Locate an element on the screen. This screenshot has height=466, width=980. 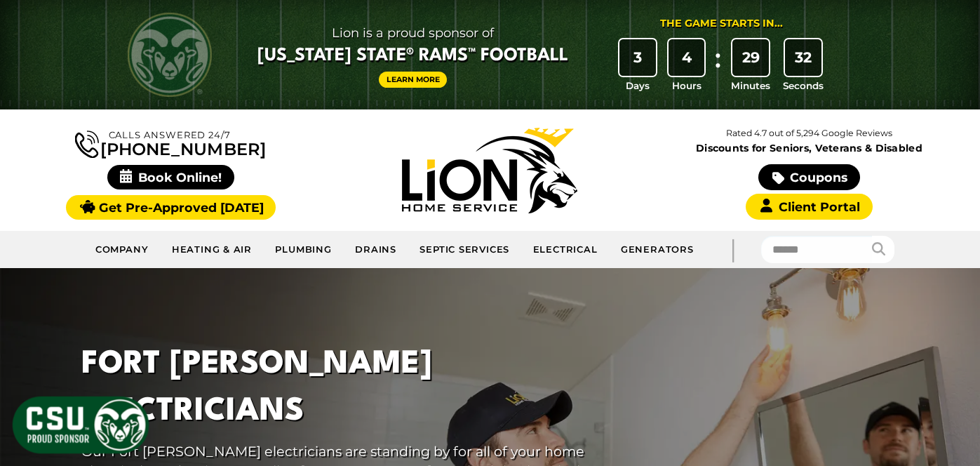
img: CSU Rams logo is located at coordinates (170, 55).